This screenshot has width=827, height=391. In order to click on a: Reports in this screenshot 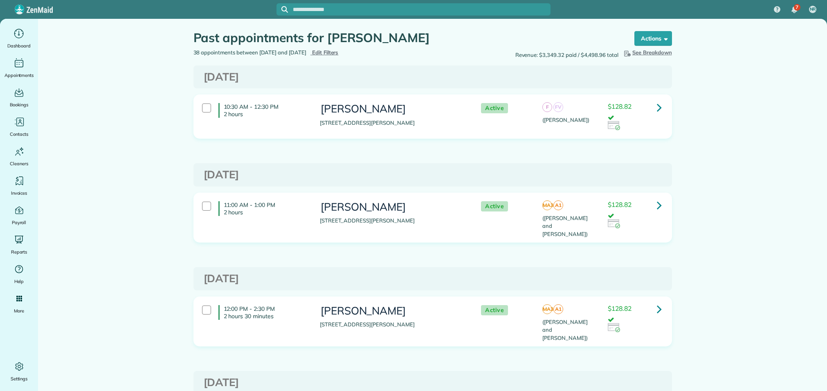, I will do `click(19, 245)`.